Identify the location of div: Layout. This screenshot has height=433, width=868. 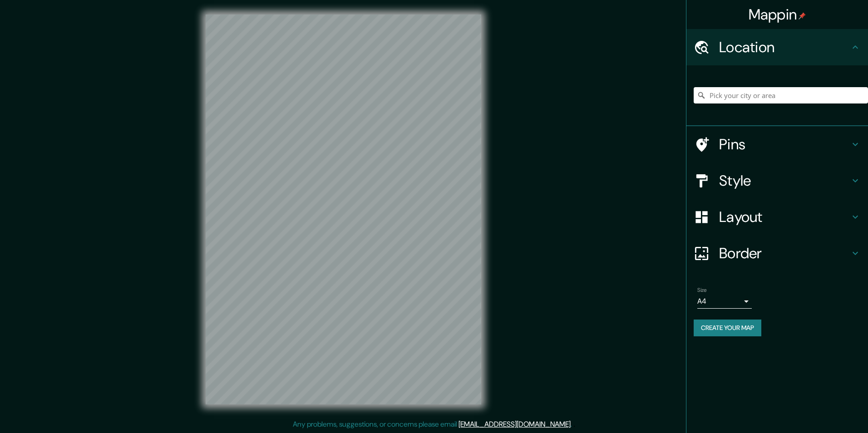
(777, 217).